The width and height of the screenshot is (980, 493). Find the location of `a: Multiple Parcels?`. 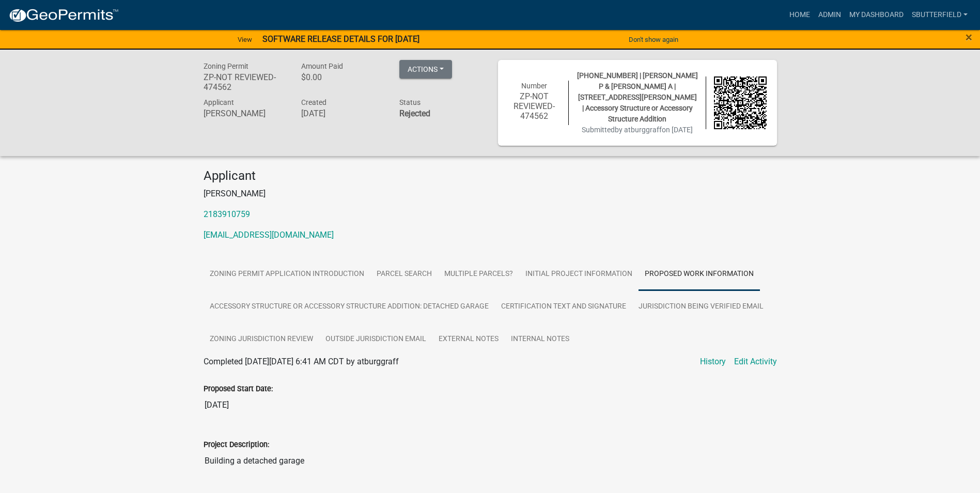

a: Multiple Parcels? is located at coordinates (478, 275).